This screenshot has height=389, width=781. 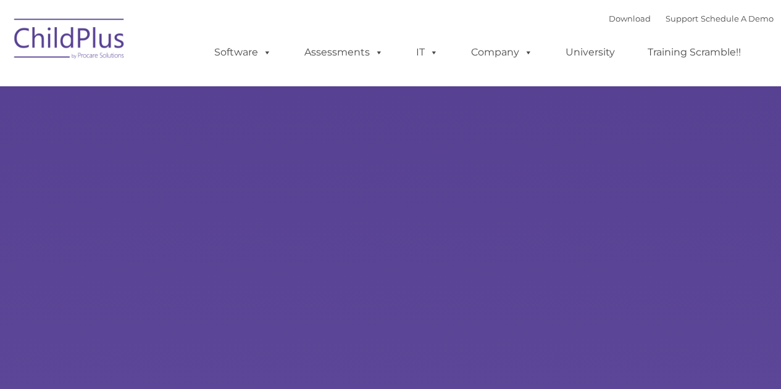 I want to click on a: Software, so click(x=243, y=52).